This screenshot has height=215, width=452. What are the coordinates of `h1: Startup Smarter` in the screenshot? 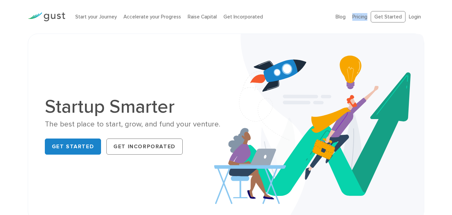 It's located at (133, 106).